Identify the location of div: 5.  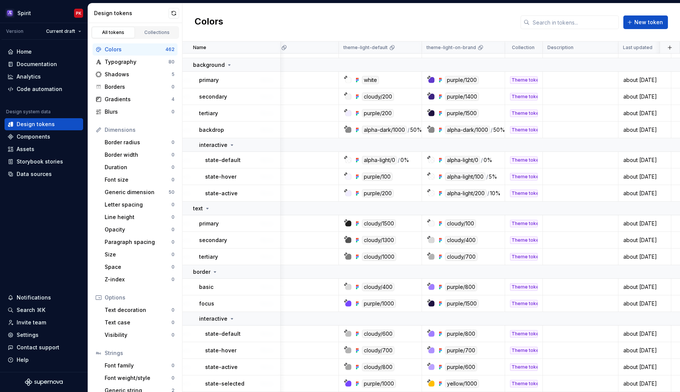
(173, 74).